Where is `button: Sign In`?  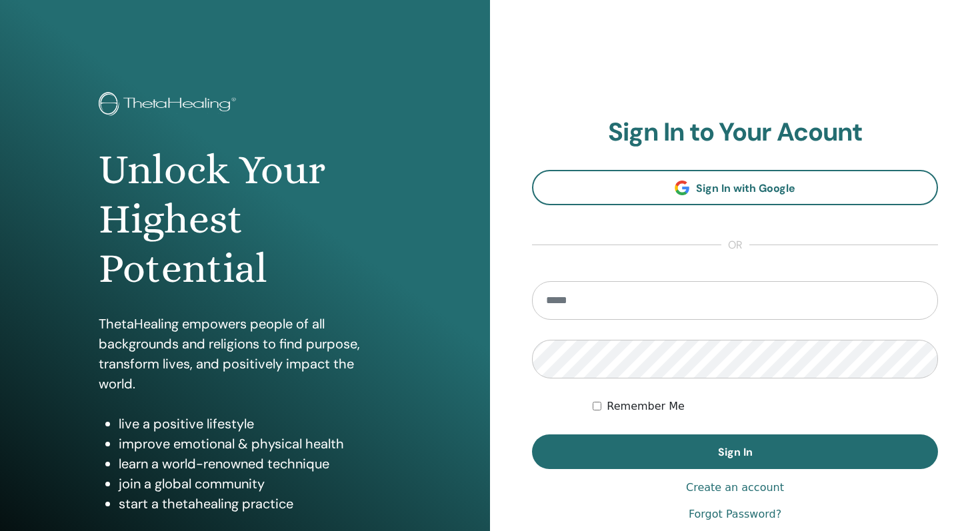 button: Sign In is located at coordinates (735, 452).